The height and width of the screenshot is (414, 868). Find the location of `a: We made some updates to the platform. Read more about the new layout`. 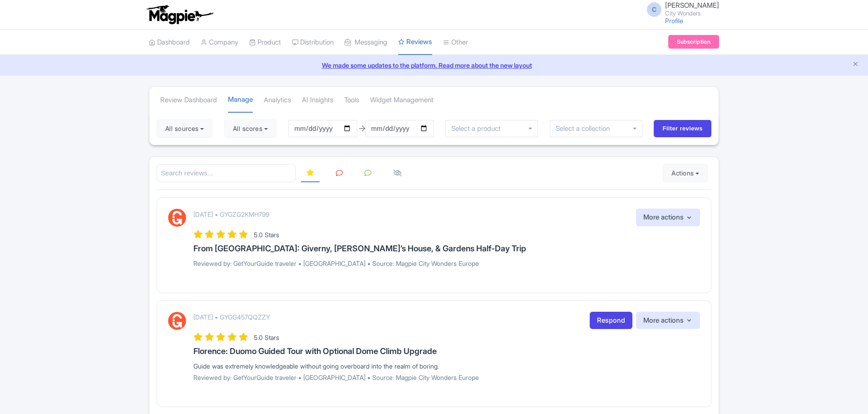

a: We made some updates to the platform. Read more about the new layout is located at coordinates (434, 65).